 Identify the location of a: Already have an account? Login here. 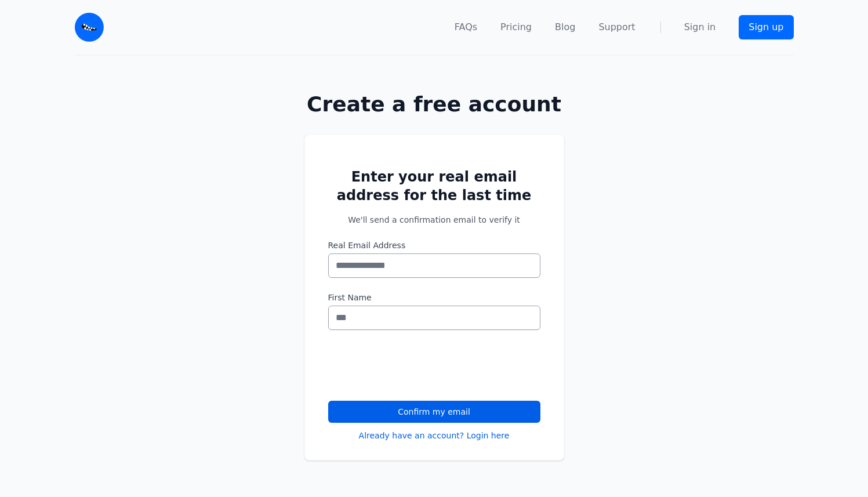
(434, 436).